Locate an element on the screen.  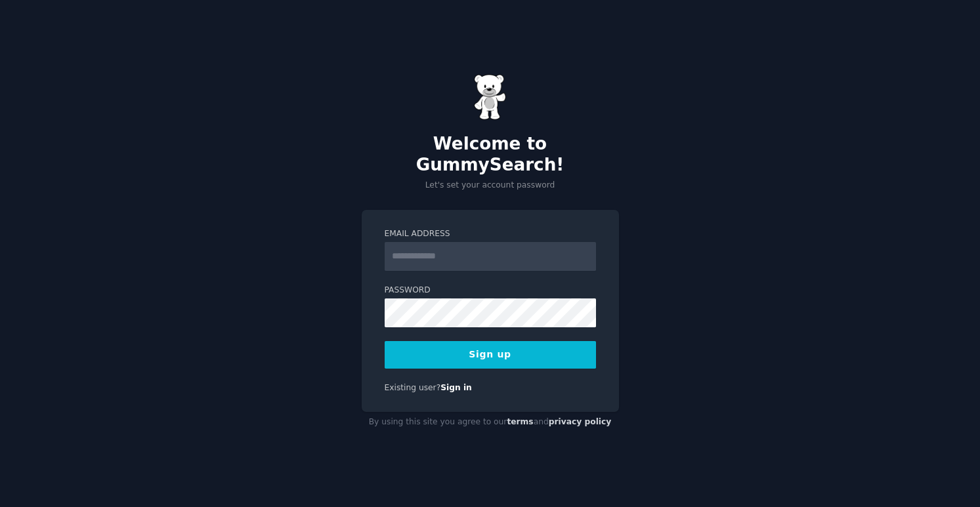
button: Sign up is located at coordinates (490, 355).